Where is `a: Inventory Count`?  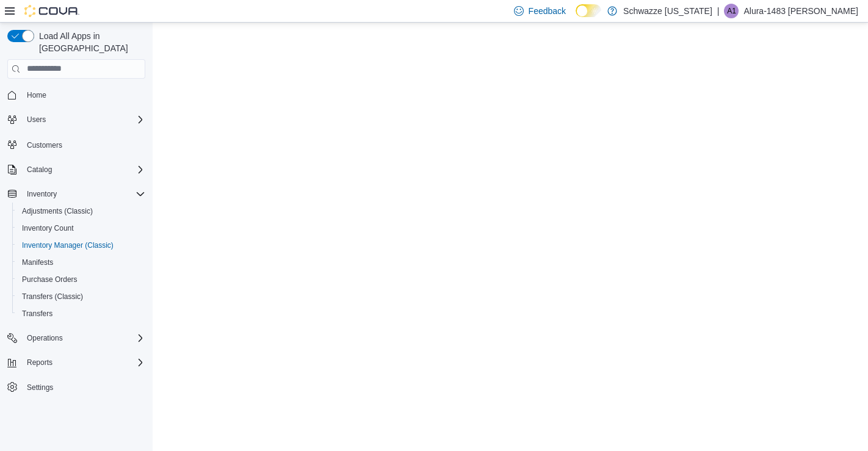
a: Inventory Count is located at coordinates (48, 228).